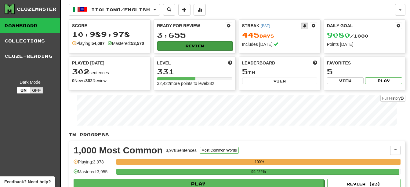 The height and width of the screenshot is (187, 410). What do you see at coordinates (37, 9) in the screenshot?
I see `div: Clozemaster` at bounding box center [37, 9].